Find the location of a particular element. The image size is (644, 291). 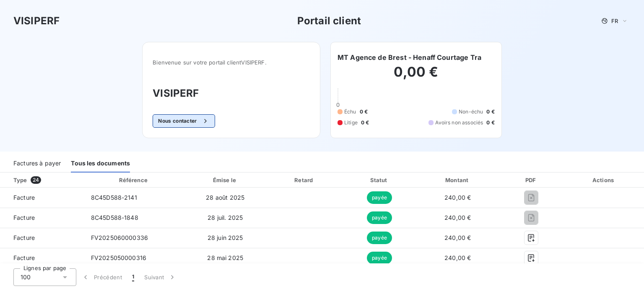

button: Suivant is located at coordinates (160, 277).